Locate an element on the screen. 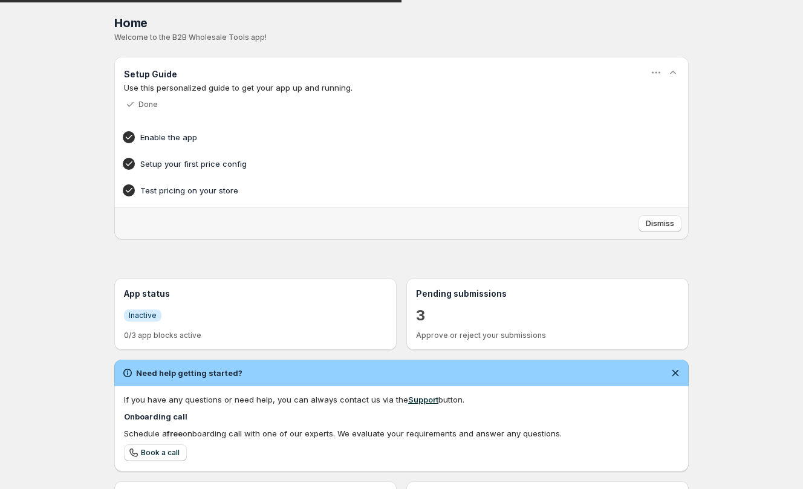 The height and width of the screenshot is (489, 803). span: Dismiss is located at coordinates (660, 224).